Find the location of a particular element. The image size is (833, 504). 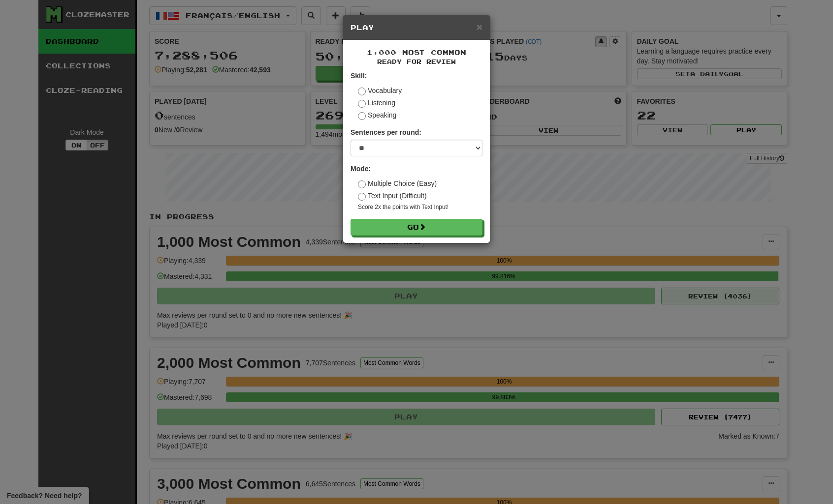

label: Speaking is located at coordinates (377, 115).